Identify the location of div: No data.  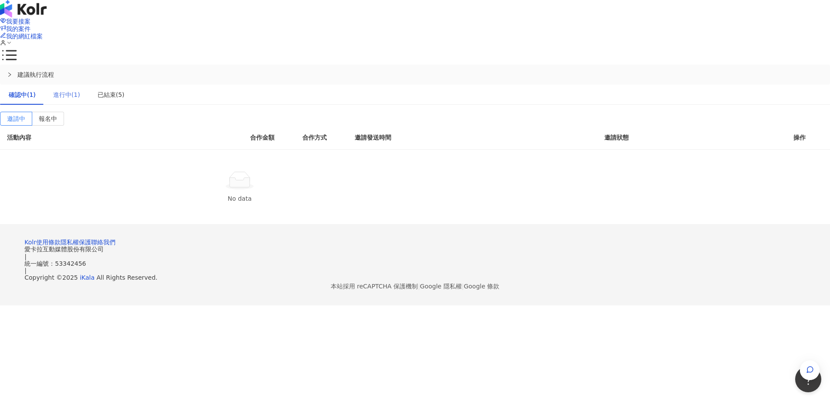
(240, 198).